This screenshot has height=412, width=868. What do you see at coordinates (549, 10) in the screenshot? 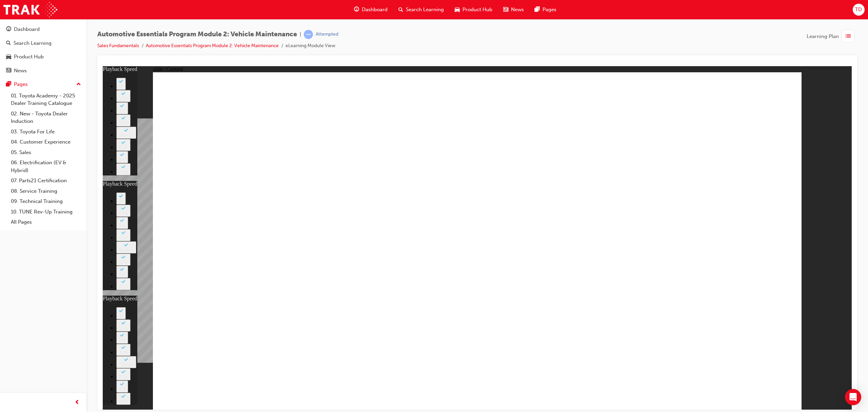
I see `span: Pages` at bounding box center [549, 10].